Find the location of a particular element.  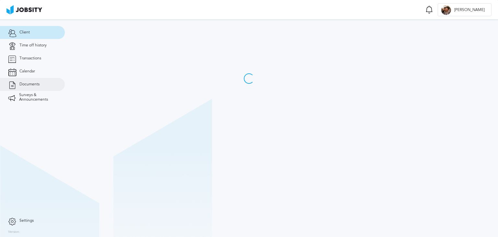

div: F is located at coordinates (446, 10).